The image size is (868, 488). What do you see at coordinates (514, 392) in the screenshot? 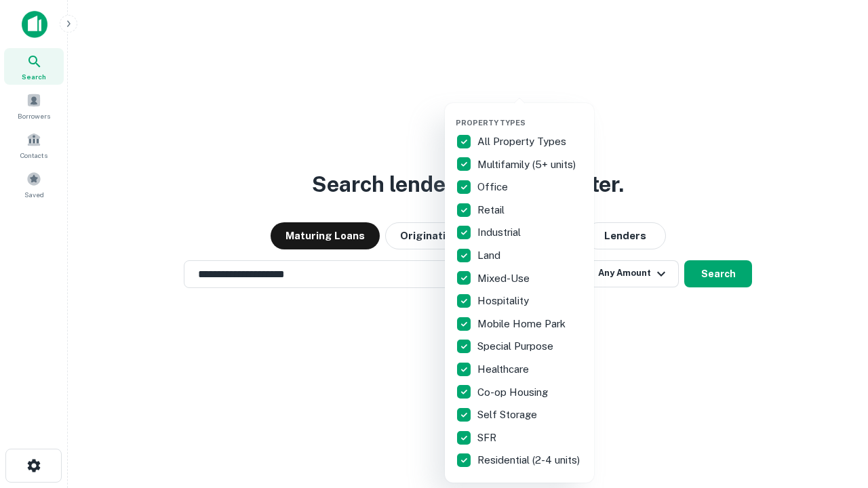
I see `p: Co-op Housing` at bounding box center [514, 392].